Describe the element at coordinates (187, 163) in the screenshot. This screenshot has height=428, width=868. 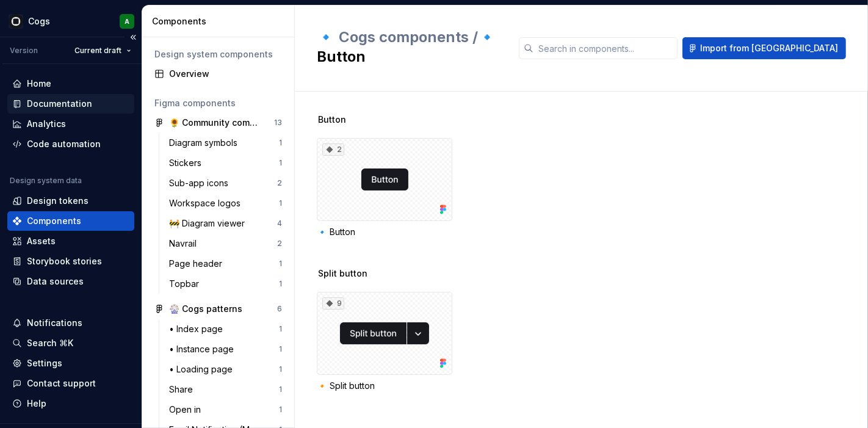
I see `div: Stickers` at that location.